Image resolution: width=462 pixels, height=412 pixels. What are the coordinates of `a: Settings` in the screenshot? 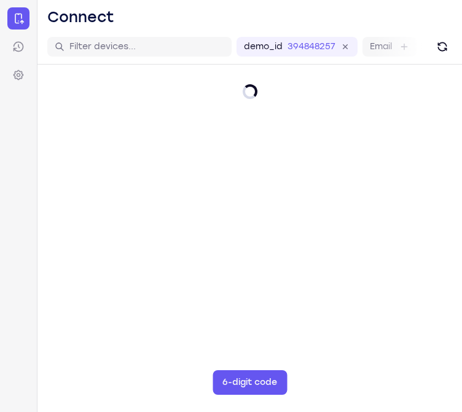 It's located at (18, 75).